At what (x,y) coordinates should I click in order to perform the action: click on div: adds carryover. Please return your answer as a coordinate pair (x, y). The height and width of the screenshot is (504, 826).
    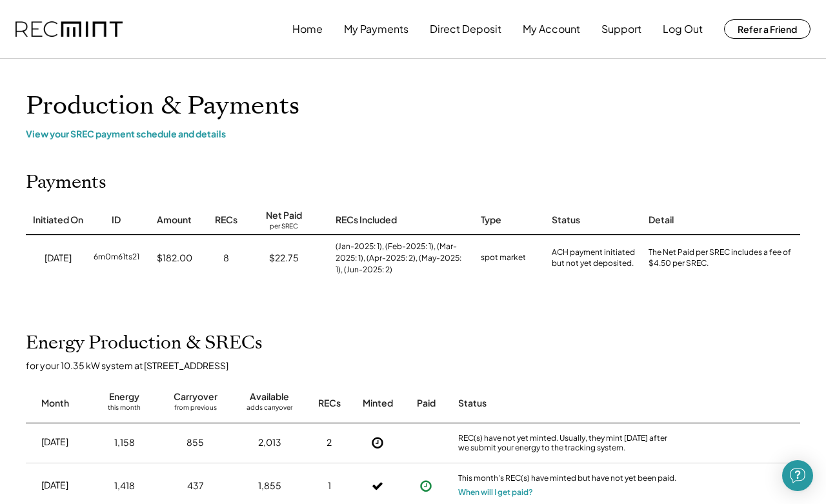
    Looking at the image, I should click on (269, 410).